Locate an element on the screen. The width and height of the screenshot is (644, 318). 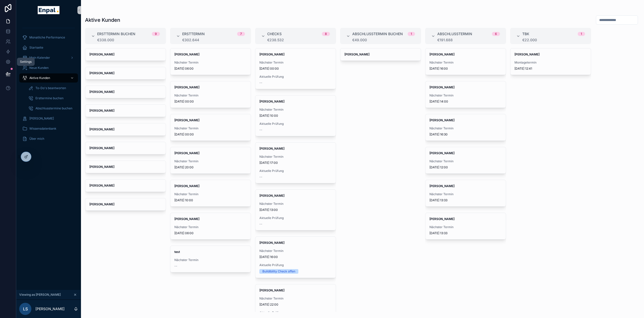
img: App logo is located at coordinates (49, 10).